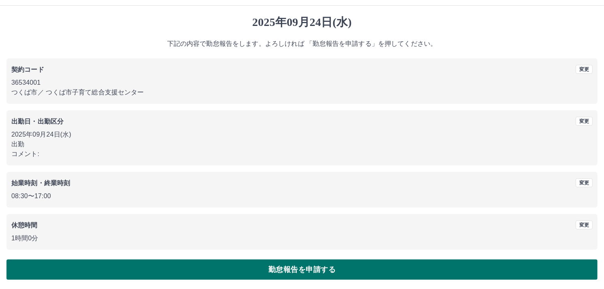  Describe the element at coordinates (302, 196) in the screenshot. I see `p: 08:30 〜 17:00` at that location.